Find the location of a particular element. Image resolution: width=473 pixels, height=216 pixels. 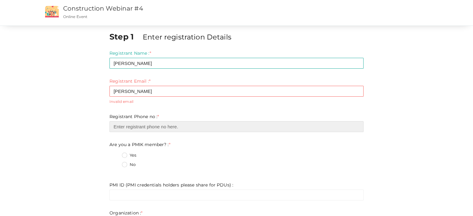

label: Step 1 is located at coordinates (125, 37).